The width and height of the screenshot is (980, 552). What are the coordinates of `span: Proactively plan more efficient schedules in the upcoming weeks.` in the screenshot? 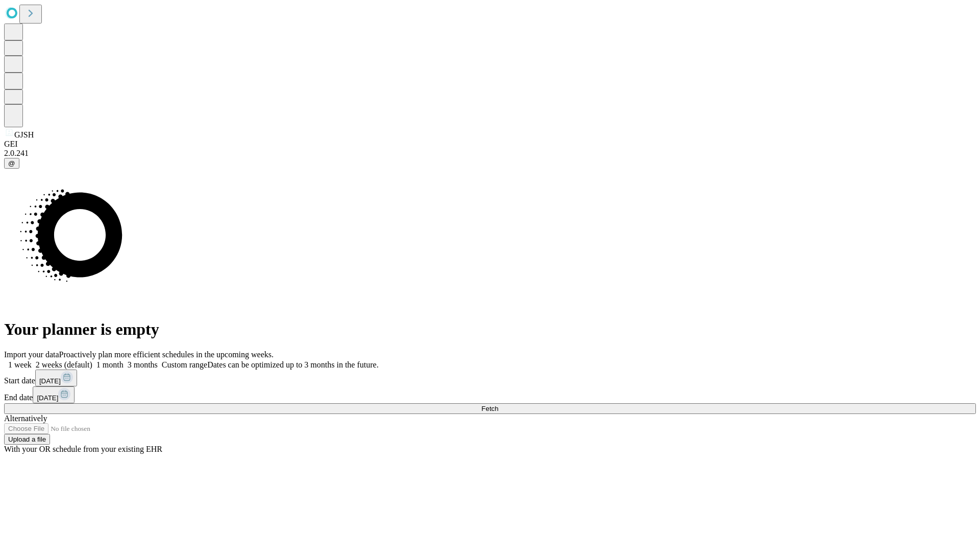 It's located at (167, 353).